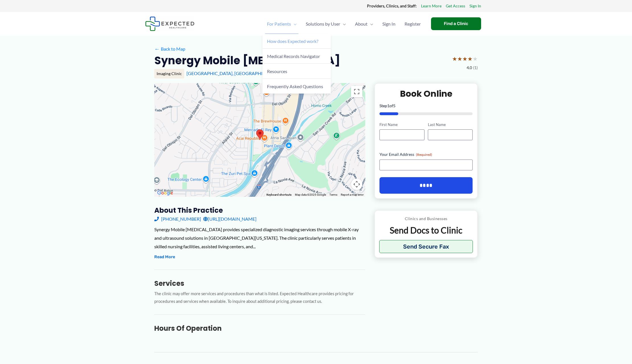  What do you see at coordinates (456, 24) in the screenshot?
I see `div: Find a Clinic` at bounding box center [456, 24].